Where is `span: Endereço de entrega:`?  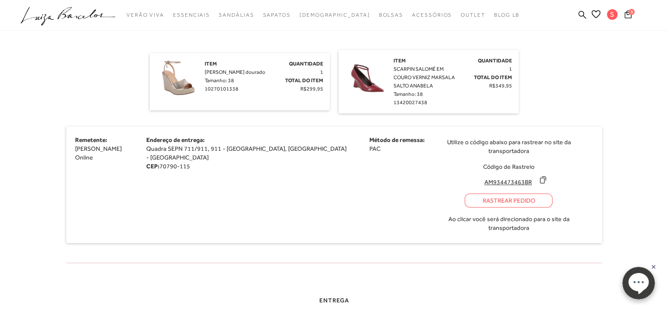
span: Endereço de entrega: is located at coordinates (175, 140).